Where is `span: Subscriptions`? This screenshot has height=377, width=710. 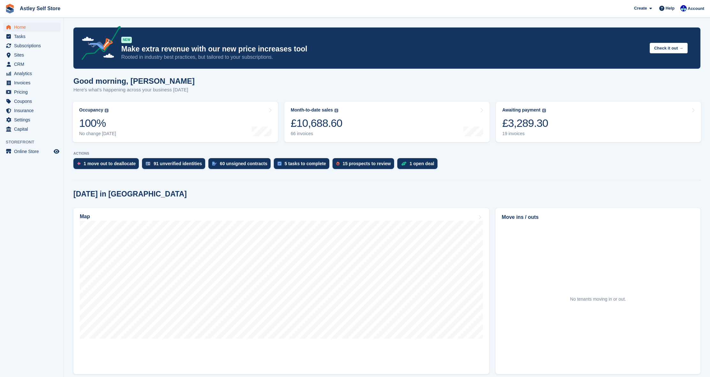
span: Subscriptions is located at coordinates (33, 46).